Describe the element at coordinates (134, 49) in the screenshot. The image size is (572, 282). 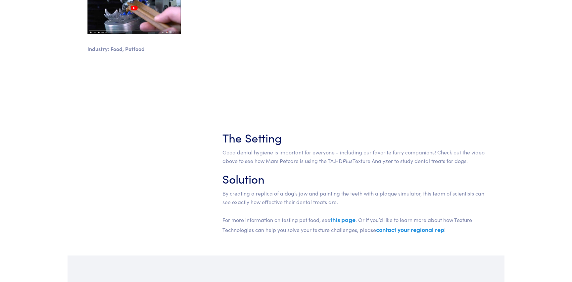
I see `p: Industry: Food, Petfood` at that location.